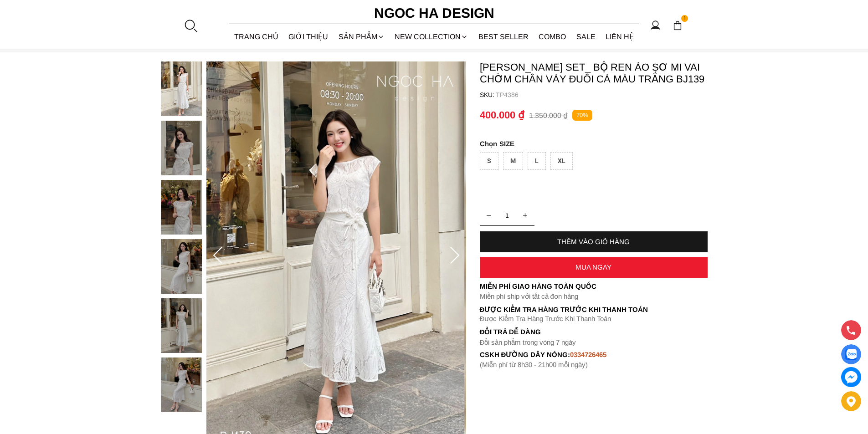  Describe the element at coordinates (548, 115) in the screenshot. I see `p: 1.350.000 ₫` at that location.